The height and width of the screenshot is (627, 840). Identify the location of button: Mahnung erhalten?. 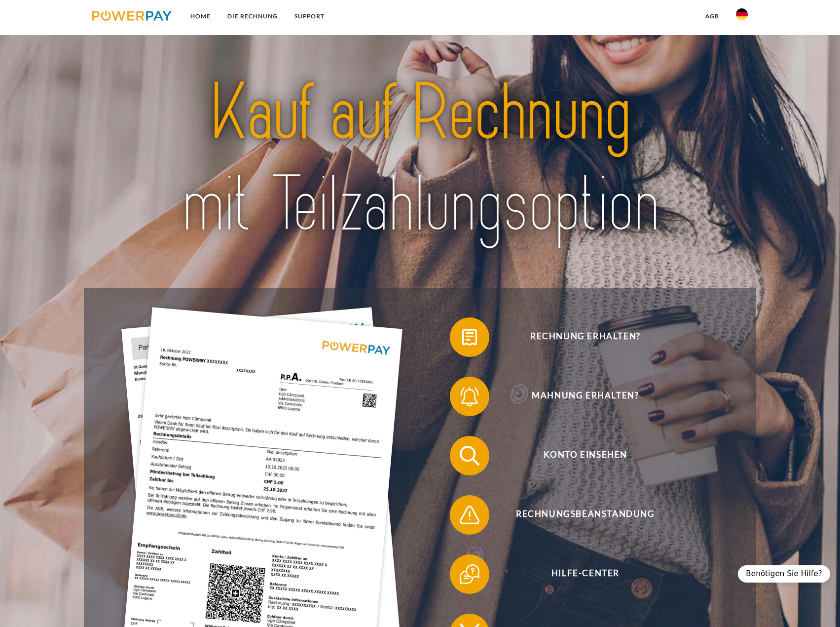
(578, 396).